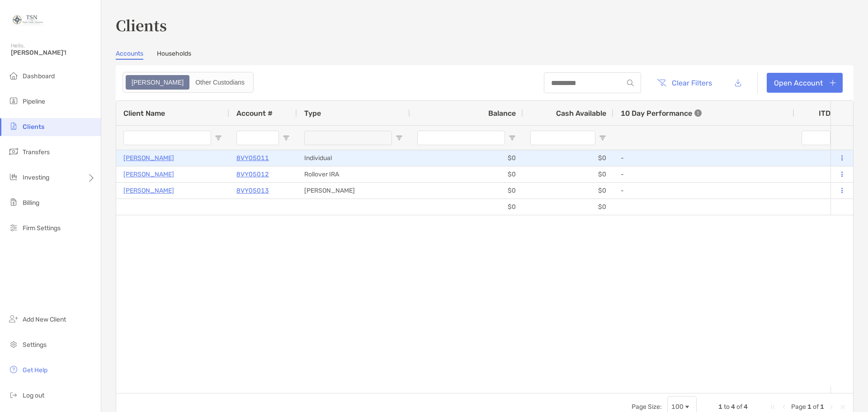 This screenshot has height=412, width=868. What do you see at coordinates (33, 395) in the screenshot?
I see `span: Log out` at bounding box center [33, 395].